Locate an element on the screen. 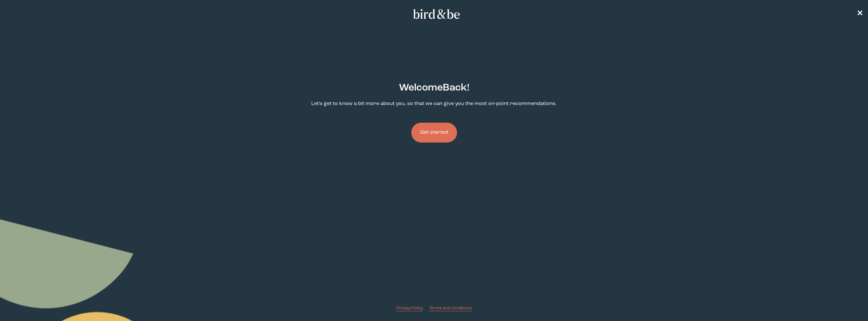  h2: Welcome Back ! is located at coordinates (434, 88).